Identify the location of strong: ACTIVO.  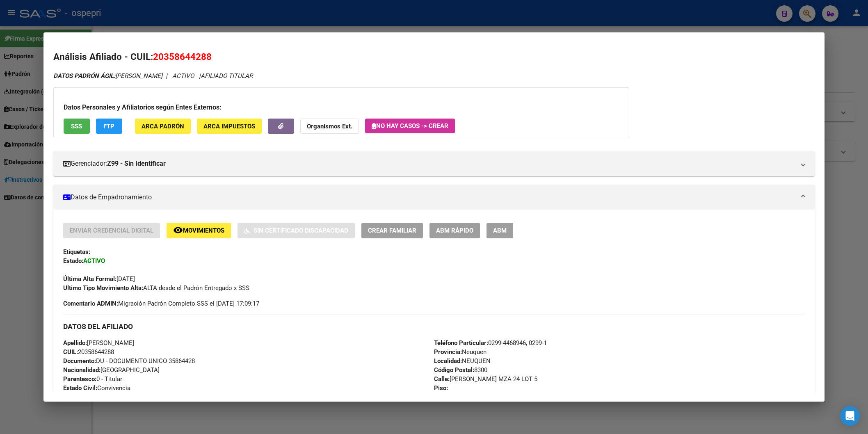
(94, 261).